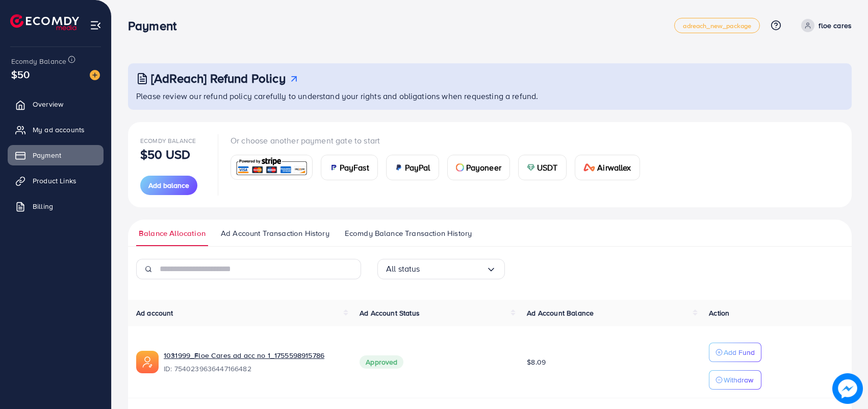  Describe the element at coordinates (824, 25) in the screenshot. I see `a: floe cares` at that location.